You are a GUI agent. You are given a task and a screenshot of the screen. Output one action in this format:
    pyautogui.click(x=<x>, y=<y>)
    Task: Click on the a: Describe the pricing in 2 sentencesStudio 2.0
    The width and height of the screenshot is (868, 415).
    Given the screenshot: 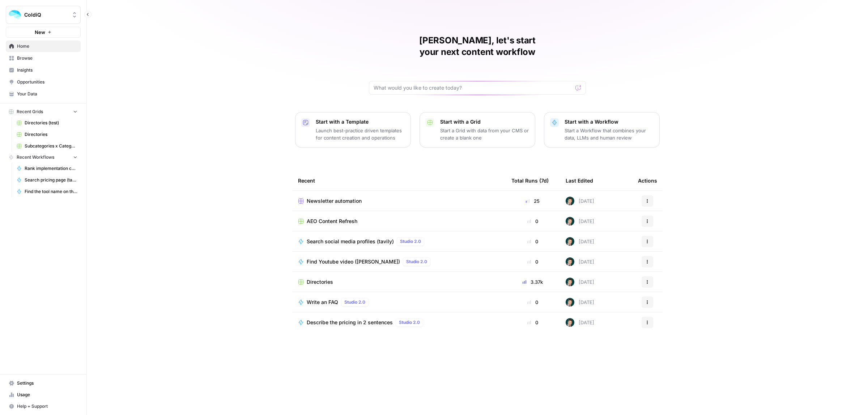 What is the action you would take?
    pyautogui.click(x=399, y=322)
    